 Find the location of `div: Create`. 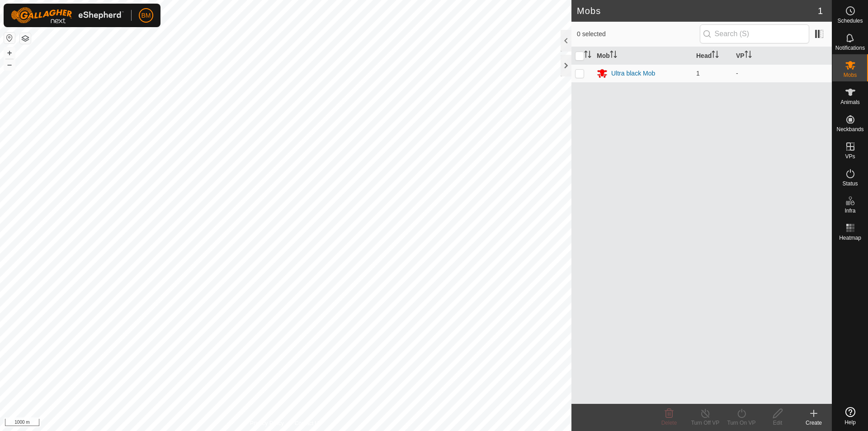

div: Create is located at coordinates (814, 423).